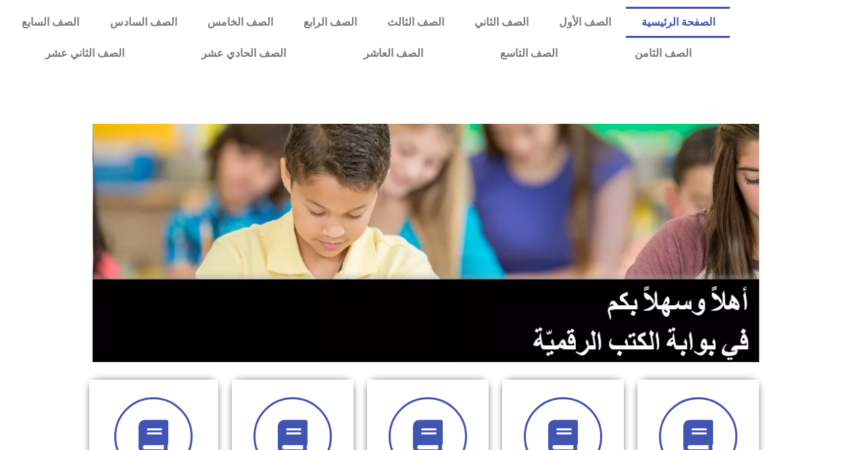  I want to click on a: الصف العاشر, so click(393, 53).